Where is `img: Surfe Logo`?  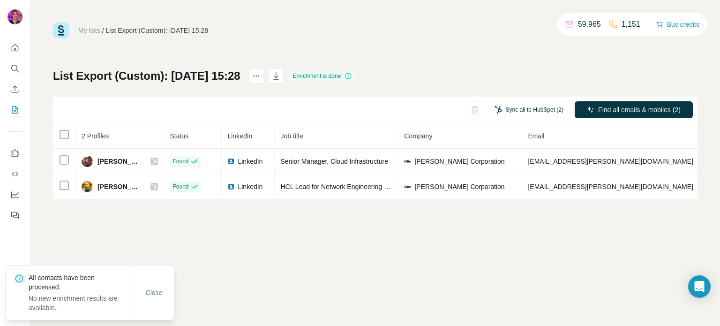
img: Surfe Logo is located at coordinates (61, 30).